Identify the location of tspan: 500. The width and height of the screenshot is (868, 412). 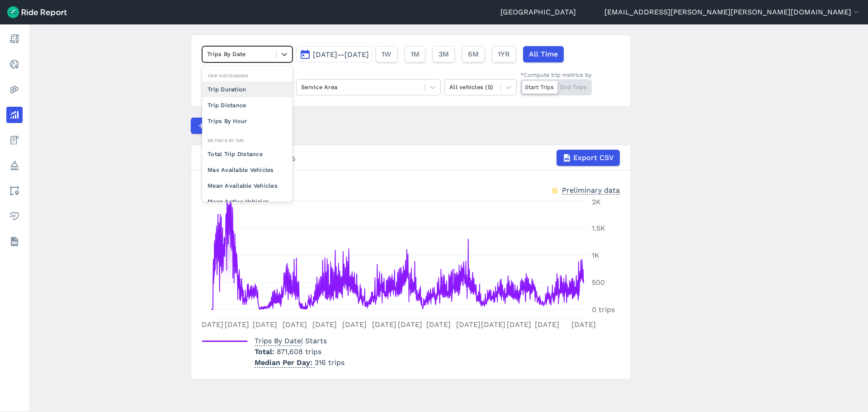
(598, 282).